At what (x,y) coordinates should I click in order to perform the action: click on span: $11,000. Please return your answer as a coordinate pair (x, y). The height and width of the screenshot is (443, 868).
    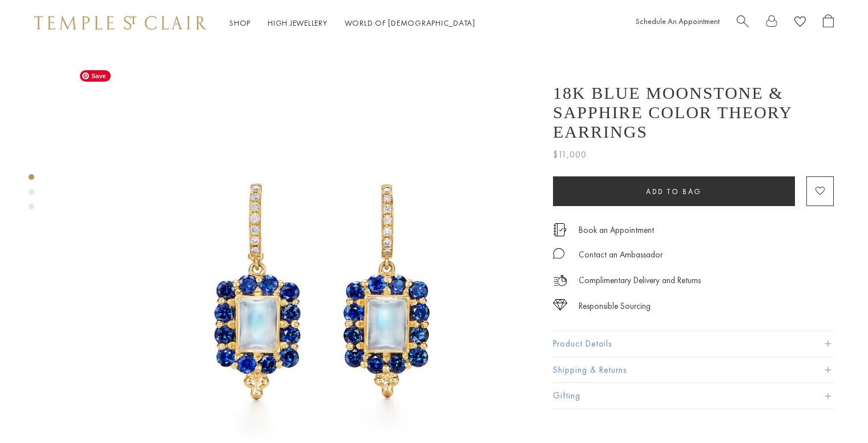
    Looking at the image, I should click on (570, 155).